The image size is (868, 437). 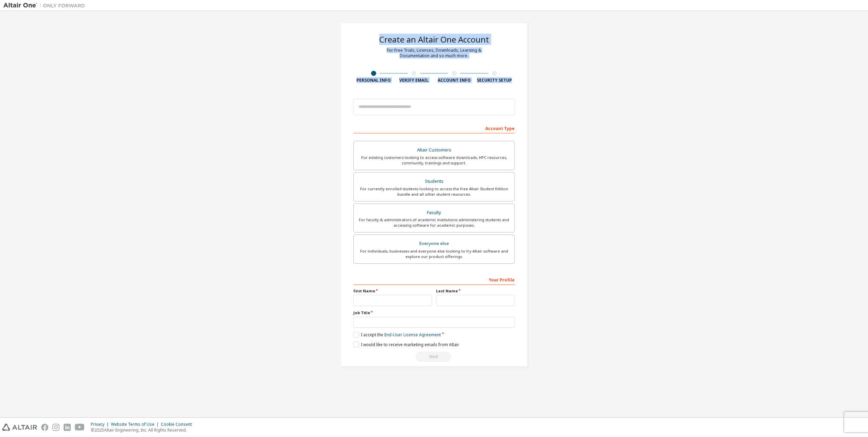 I want to click on p: © 2025 Altair Engineering, Inc. All Rights Reserved., so click(x=143, y=430).